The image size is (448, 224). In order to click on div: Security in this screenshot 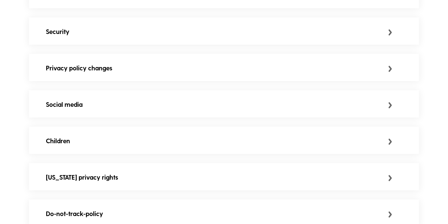, I will do `click(217, 32)`.